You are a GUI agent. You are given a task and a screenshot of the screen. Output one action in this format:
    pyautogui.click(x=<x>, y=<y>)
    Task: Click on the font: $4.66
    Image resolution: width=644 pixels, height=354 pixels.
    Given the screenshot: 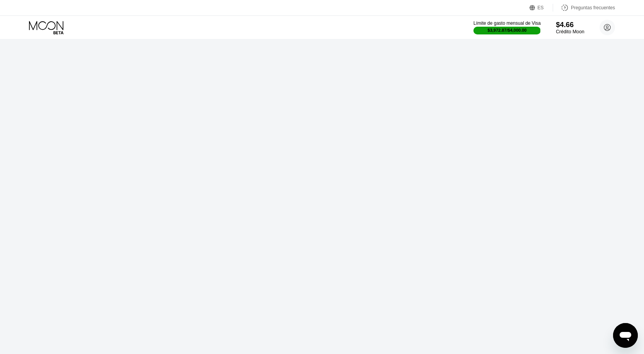 What is the action you would take?
    pyautogui.click(x=565, y=25)
    